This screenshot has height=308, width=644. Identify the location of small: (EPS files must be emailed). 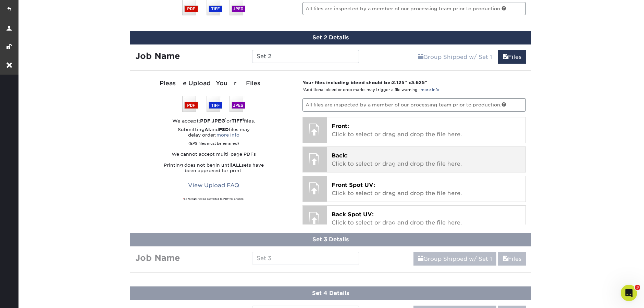
(214, 142).